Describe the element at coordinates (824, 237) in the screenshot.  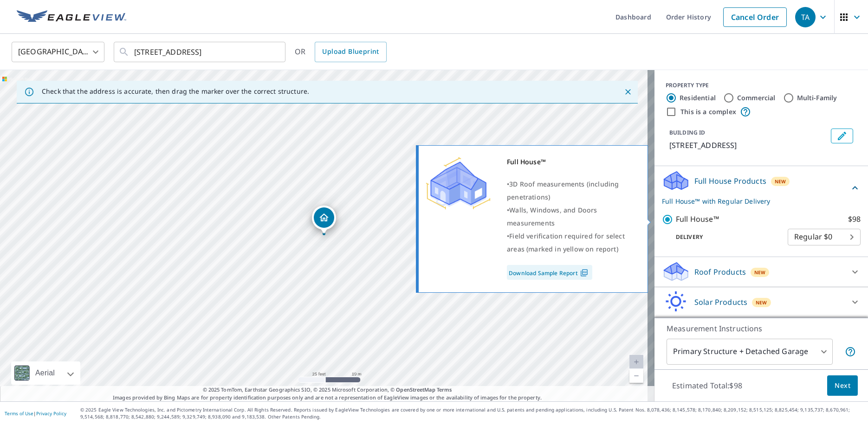
I see `div: Regular $0` at that location.